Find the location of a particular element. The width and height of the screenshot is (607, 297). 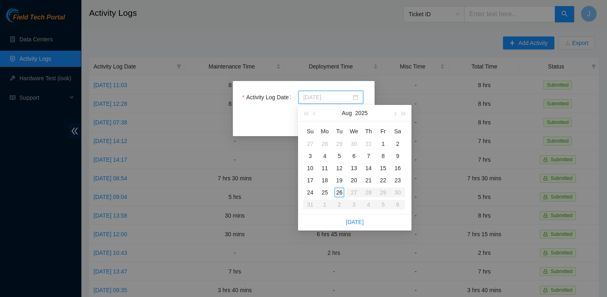

div: 13 is located at coordinates (354, 168).